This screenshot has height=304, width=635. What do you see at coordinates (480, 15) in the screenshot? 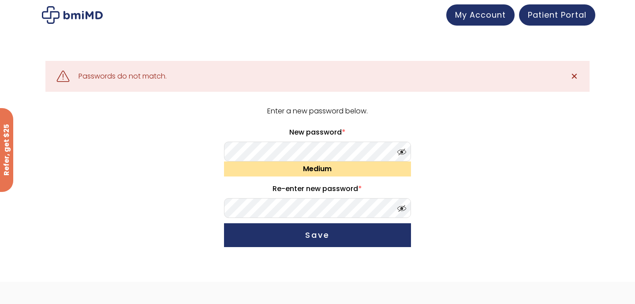
I see `span: My Account` at bounding box center [480, 15].